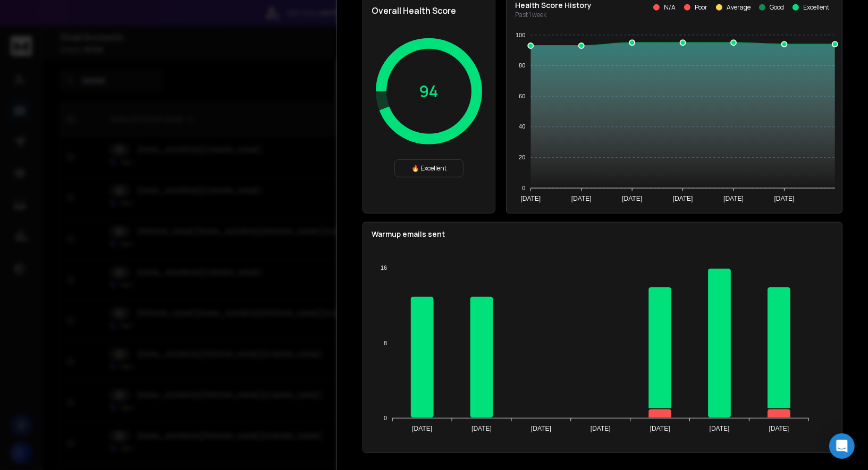 Image resolution: width=868 pixels, height=470 pixels. What do you see at coordinates (429, 91) in the screenshot?
I see `p: 94` at bounding box center [429, 91].